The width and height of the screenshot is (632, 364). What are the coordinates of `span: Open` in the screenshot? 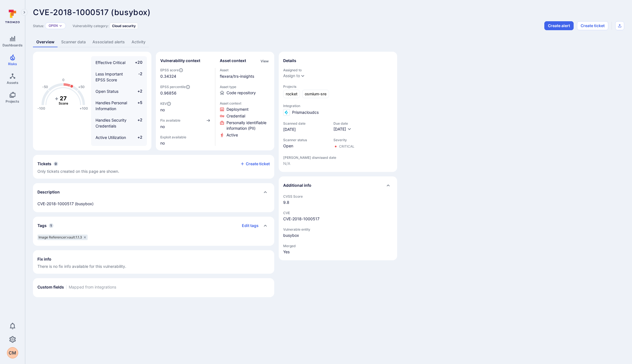 It's located at (305, 145).